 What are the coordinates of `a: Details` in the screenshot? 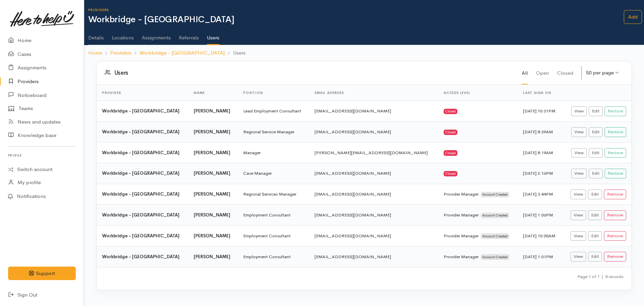 It's located at (96, 35).